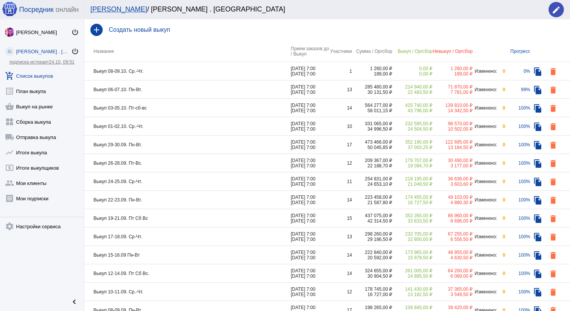 The image size is (570, 311). Describe the element at coordinates (412, 142) in the screenshot. I see `div: 352 190,00 ₽` at that location.